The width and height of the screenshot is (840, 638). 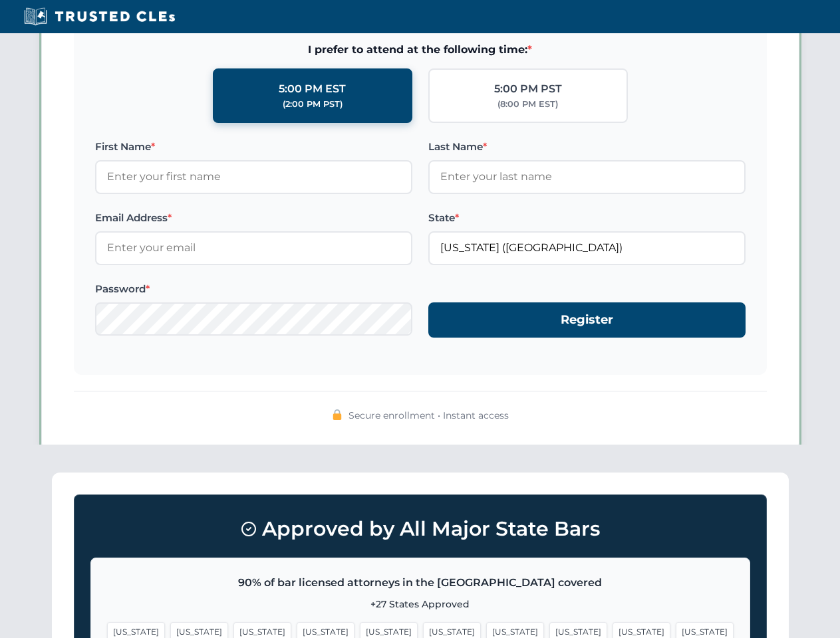 What do you see at coordinates (428, 416) in the screenshot?
I see `span: Secure enrollment • Instant access` at bounding box center [428, 416].